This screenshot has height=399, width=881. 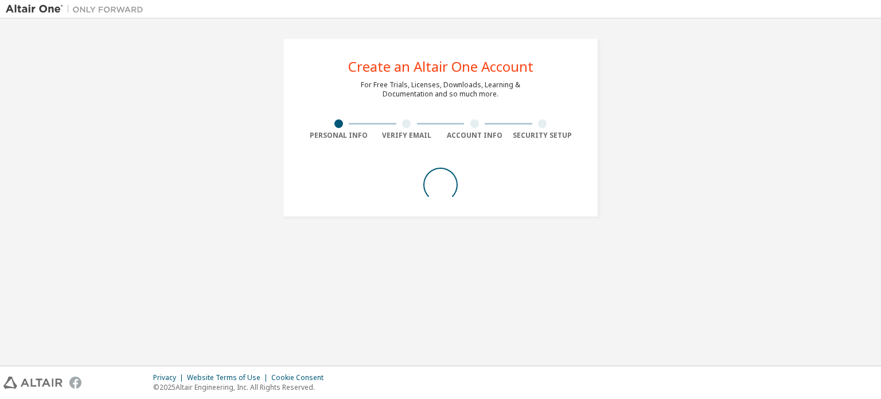 What do you see at coordinates (75, 382) in the screenshot?
I see `img: facebook.svg` at bounding box center [75, 382].